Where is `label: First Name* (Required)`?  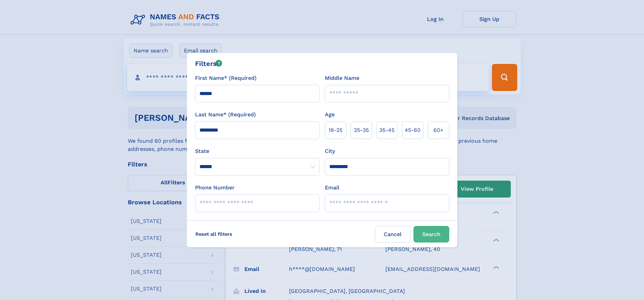 label: First Name* (Required) is located at coordinates (226, 78).